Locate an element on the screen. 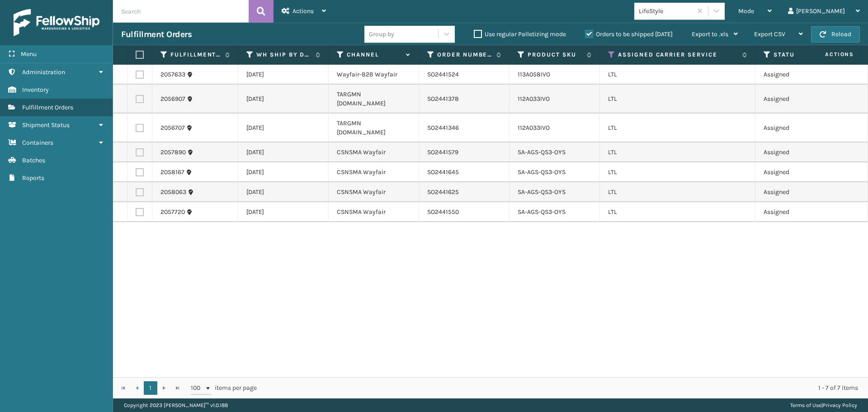 The image size is (868, 412). label: Order Number is located at coordinates (465, 55).